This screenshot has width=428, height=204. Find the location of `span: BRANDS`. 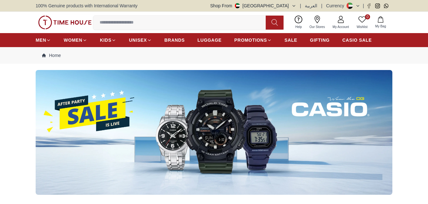

span: BRANDS is located at coordinates (175, 40).